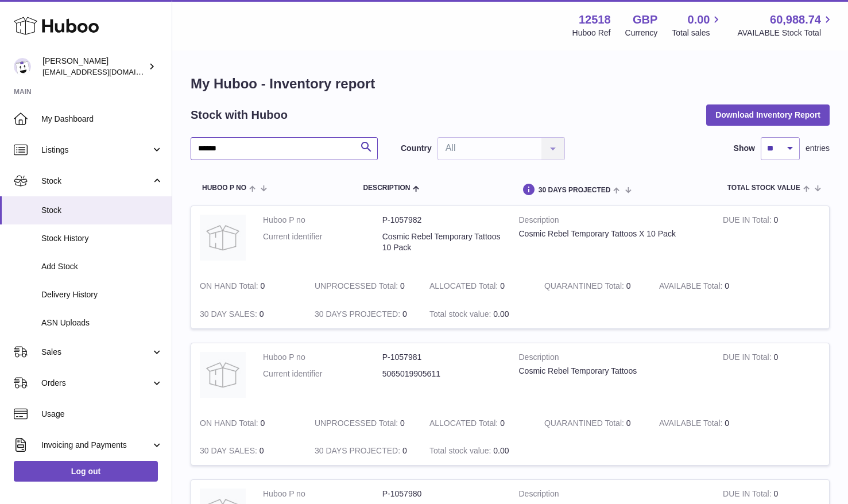 The height and width of the screenshot is (504, 848). What do you see at coordinates (442, 357) in the screenshot?
I see `dd: P-1057981` at bounding box center [442, 357].